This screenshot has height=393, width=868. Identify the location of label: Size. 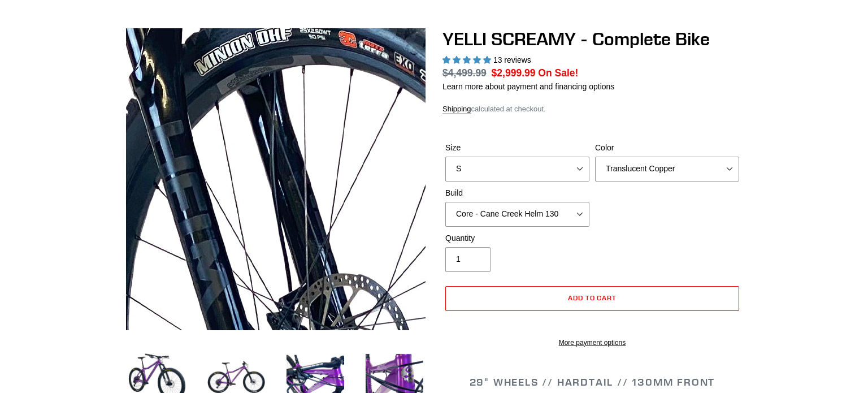
(517, 148).